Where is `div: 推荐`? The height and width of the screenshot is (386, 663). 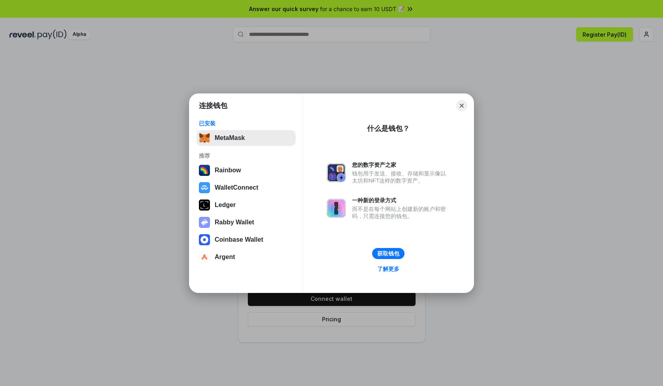 div: 推荐 is located at coordinates (246, 156).